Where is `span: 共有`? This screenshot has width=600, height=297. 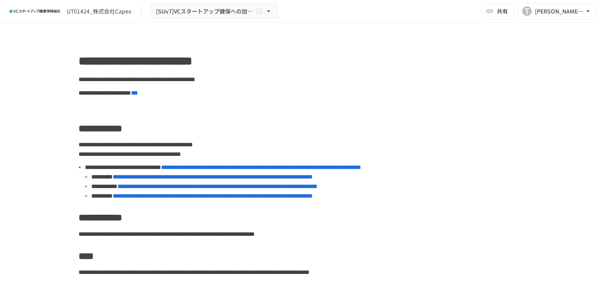 span: 共有 is located at coordinates (503, 11).